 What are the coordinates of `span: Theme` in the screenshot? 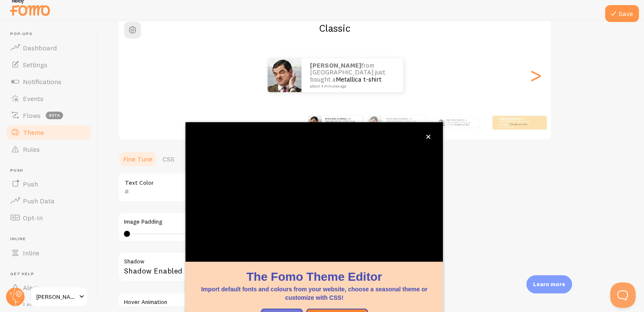 It's located at (33, 132).